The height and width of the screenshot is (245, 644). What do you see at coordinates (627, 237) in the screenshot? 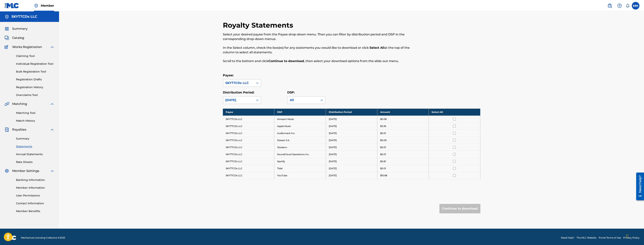
I see `div: Drag` at bounding box center [627, 237].